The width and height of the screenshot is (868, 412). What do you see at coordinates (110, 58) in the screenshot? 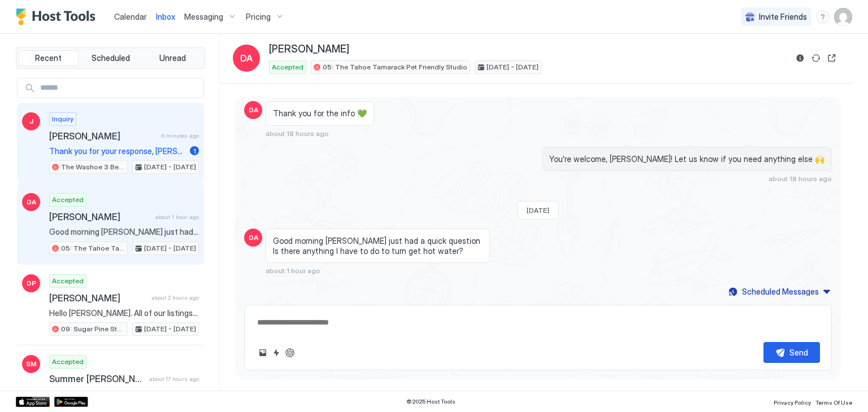
I see `button: Scheduled` at bounding box center [110, 58].